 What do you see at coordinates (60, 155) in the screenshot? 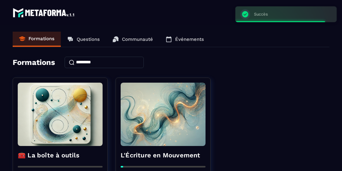
I see `h4: 🧰 La boîte à outils` at bounding box center [60, 155].